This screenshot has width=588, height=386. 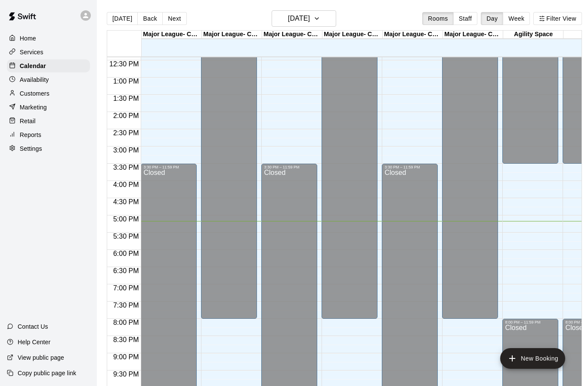 What do you see at coordinates (126, 167) in the screenshot?
I see `span: 3:30 PM` at bounding box center [126, 167].